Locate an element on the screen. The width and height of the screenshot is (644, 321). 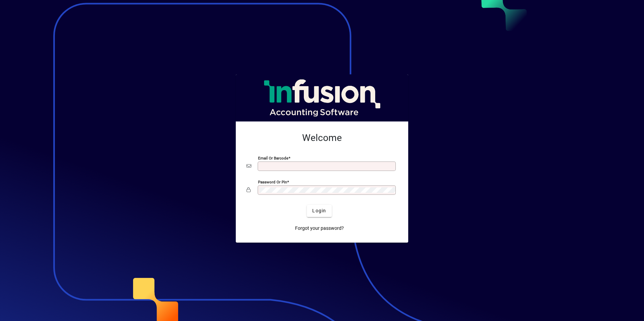
a: Forgot your password? is located at coordinates (319, 229).